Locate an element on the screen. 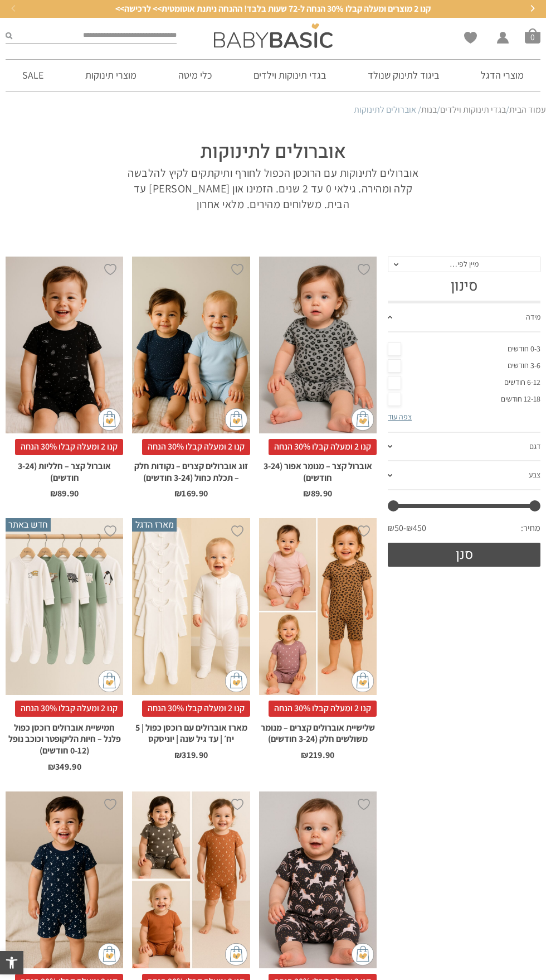 This screenshot has width=546, height=980. a: מוצרי תינוקות is located at coordinates (111, 74).